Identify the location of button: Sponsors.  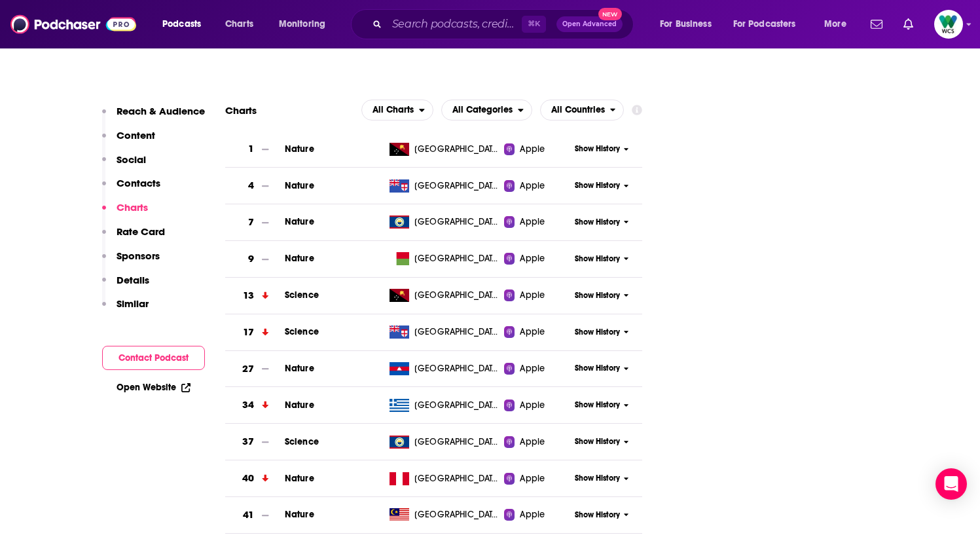
(131, 262).